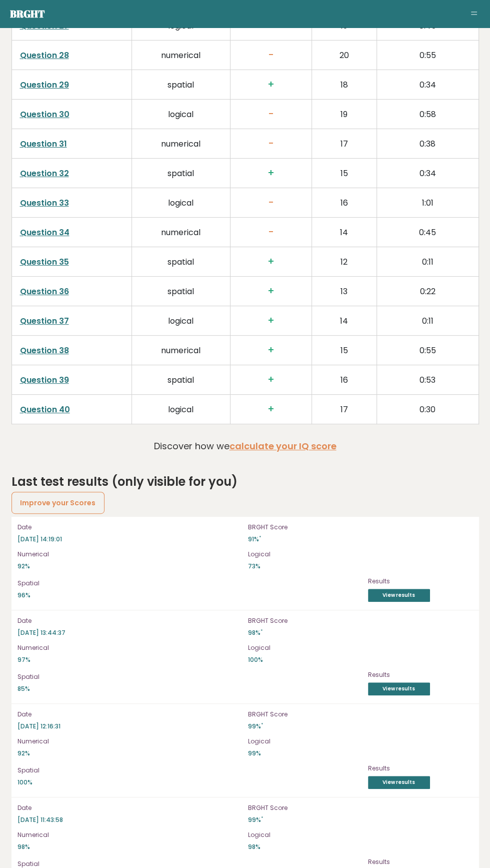  What do you see at coordinates (189, 689) in the screenshot?
I see `p: 85%` at bounding box center [189, 689].